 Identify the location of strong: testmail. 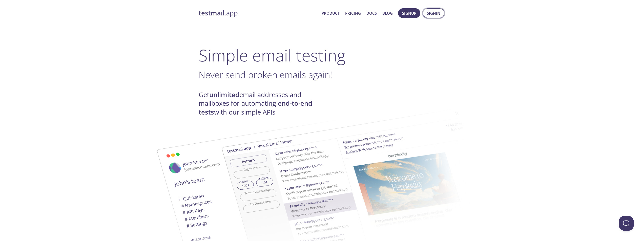
(212, 13).